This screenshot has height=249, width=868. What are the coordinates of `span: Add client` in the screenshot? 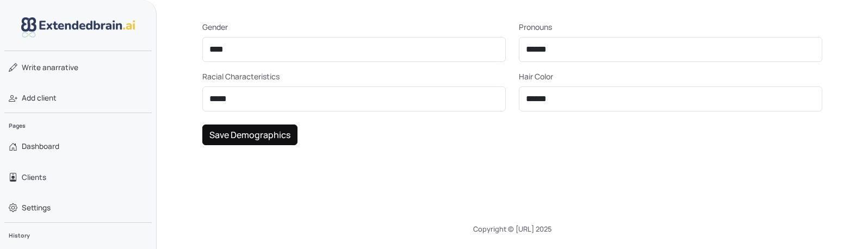 It's located at (39, 98).